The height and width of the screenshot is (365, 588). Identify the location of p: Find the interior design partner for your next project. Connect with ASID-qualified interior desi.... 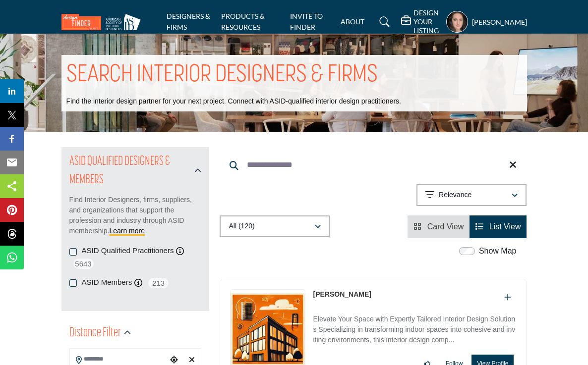
(233, 102).